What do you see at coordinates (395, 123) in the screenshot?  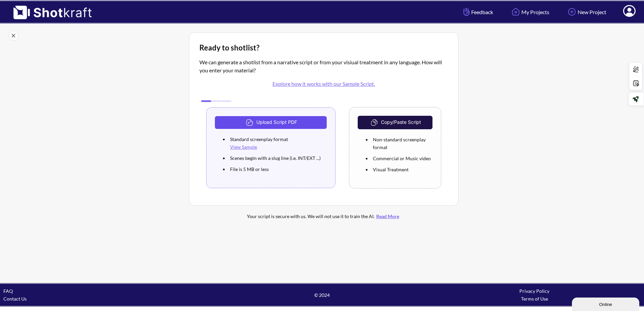 I see `button: Copy/Paste Script` at bounding box center [395, 123].